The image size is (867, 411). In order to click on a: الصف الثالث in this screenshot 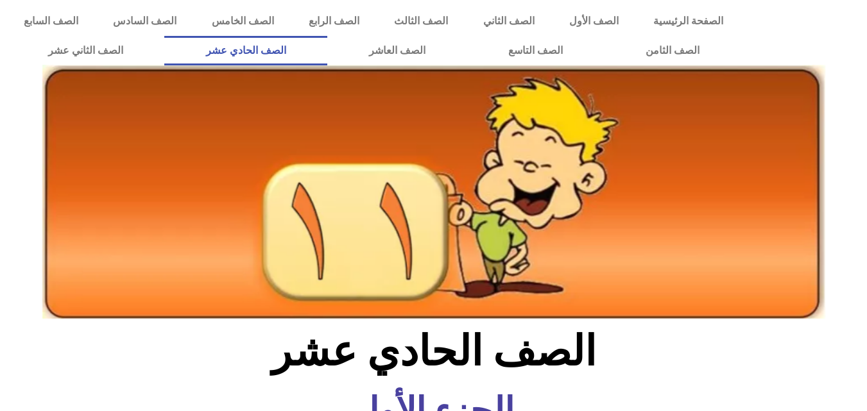, I will do `click(421, 21)`.